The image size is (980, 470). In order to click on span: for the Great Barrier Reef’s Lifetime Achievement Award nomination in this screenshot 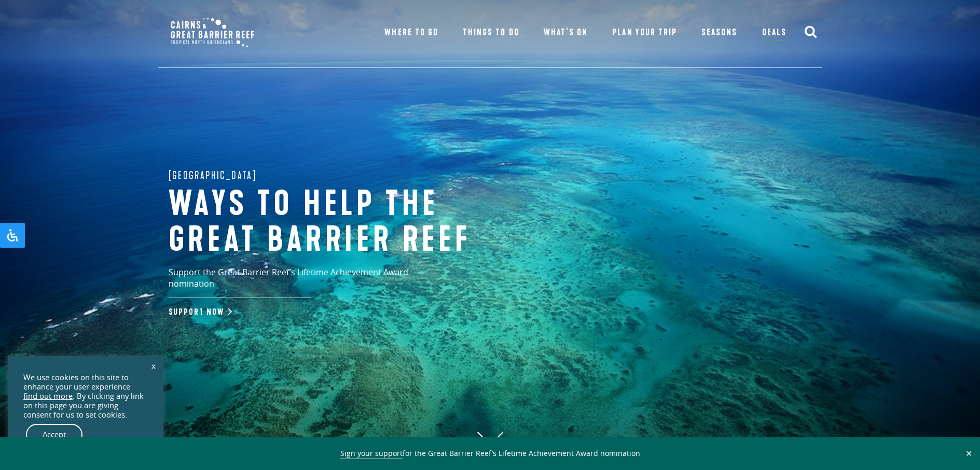, I will do `click(490, 454)`.